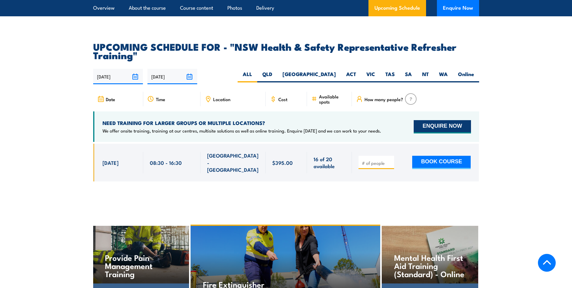  What do you see at coordinates (390, 76) in the screenshot?
I see `label: TAS` at bounding box center [390, 76].